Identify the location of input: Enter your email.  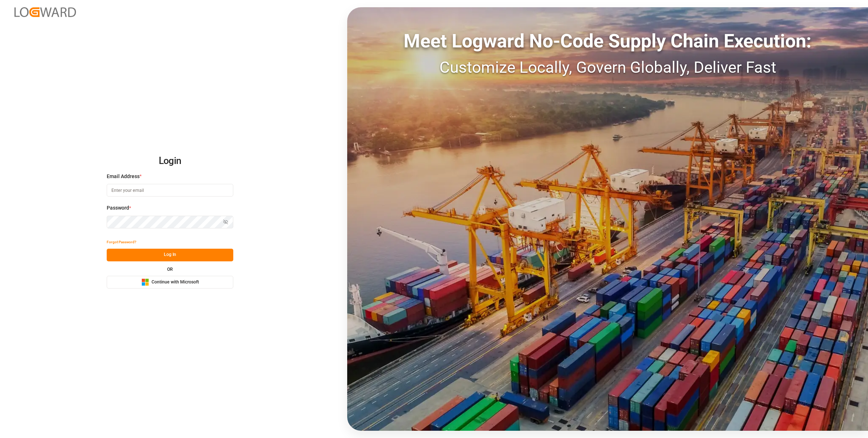
(170, 190).